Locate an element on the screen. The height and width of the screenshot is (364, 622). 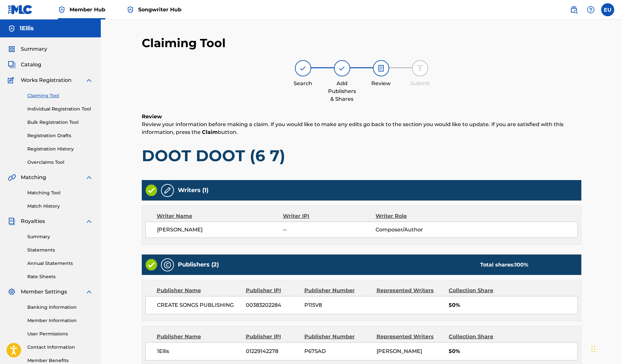
h2: Claiming Tool is located at coordinates (184, 43).